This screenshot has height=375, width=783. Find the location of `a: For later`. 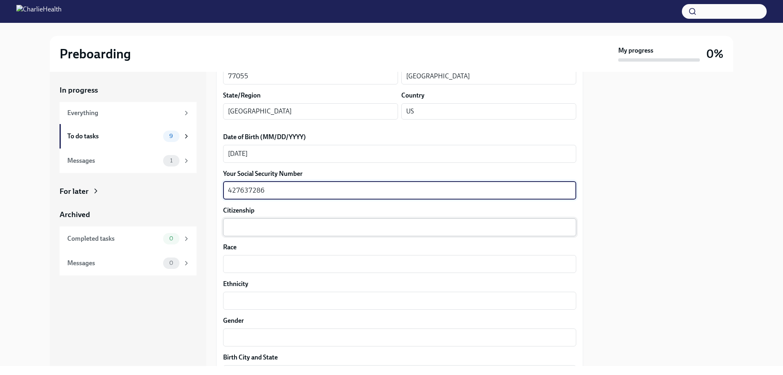

a: For later is located at coordinates (128, 191).